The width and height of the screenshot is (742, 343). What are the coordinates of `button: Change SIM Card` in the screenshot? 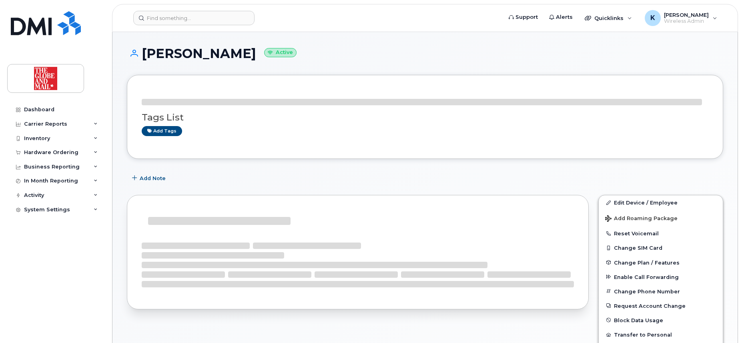 It's located at (661, 248).